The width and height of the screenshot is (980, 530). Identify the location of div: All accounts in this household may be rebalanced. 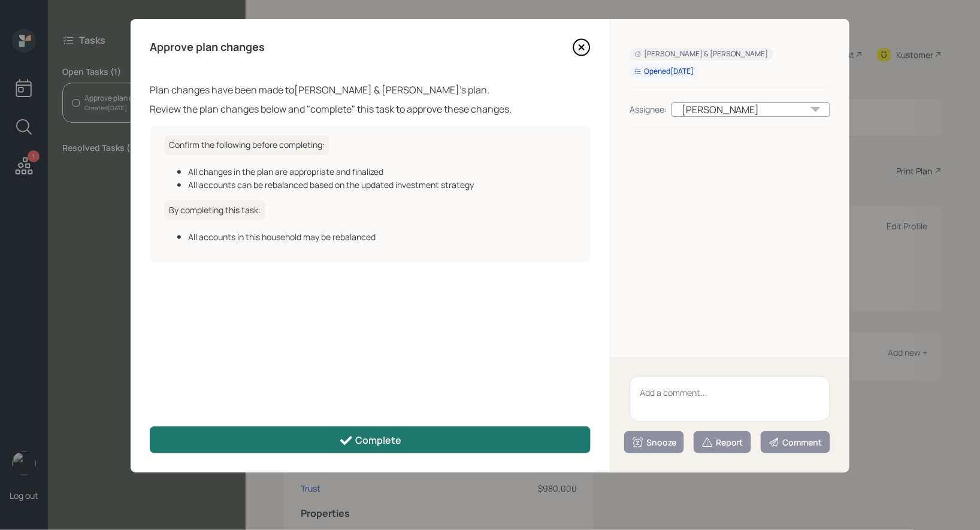
(382, 237).